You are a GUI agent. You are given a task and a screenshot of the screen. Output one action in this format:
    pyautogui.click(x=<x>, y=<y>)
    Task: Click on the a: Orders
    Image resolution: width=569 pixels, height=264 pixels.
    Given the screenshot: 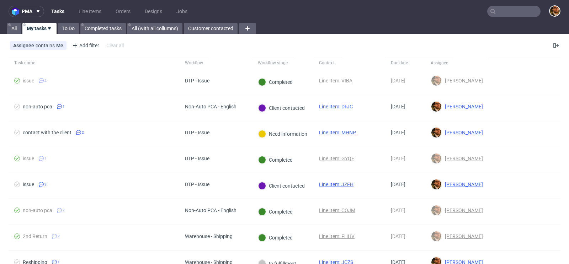 What is the action you would take?
    pyautogui.click(x=123, y=11)
    